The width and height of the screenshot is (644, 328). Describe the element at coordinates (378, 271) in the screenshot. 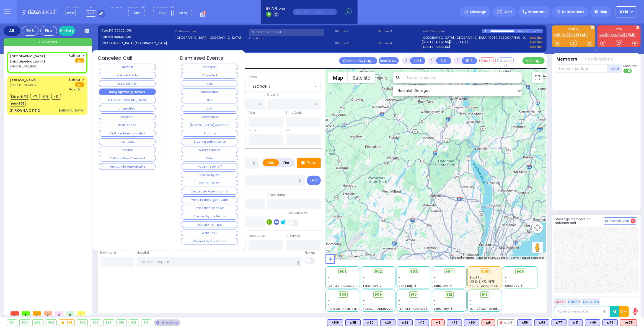

I see `span: 902` at that location.